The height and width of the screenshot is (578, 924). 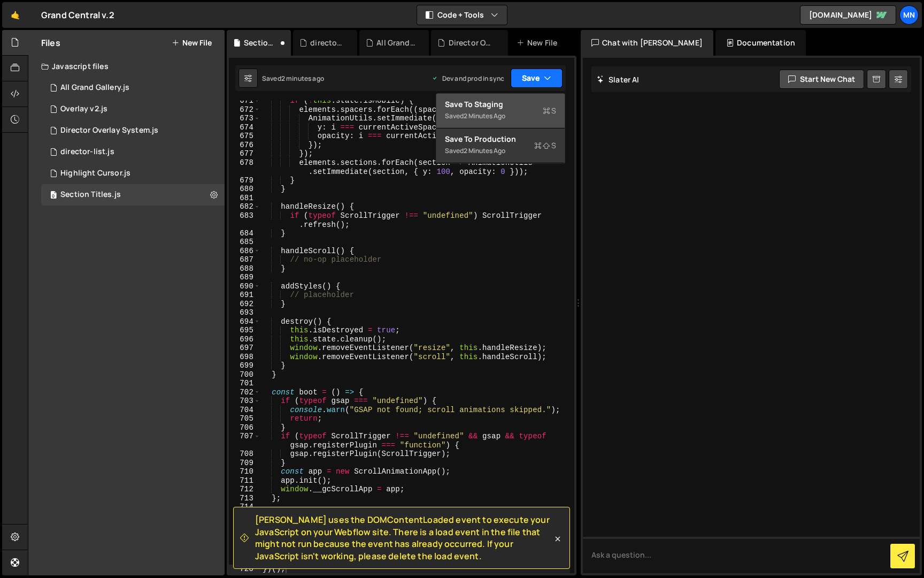 I want to click on div: 712, so click(x=244, y=489).